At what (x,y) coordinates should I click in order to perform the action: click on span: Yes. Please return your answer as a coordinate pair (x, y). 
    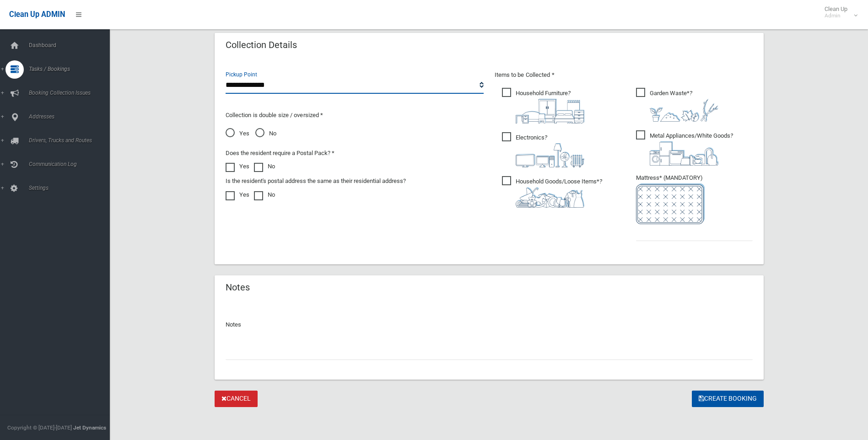
    Looking at the image, I should click on (237, 134).